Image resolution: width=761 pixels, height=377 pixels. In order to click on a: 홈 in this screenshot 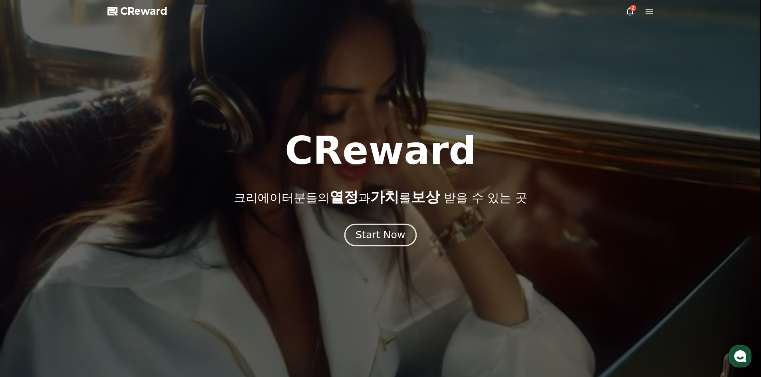, I will do `click(28, 263)`.